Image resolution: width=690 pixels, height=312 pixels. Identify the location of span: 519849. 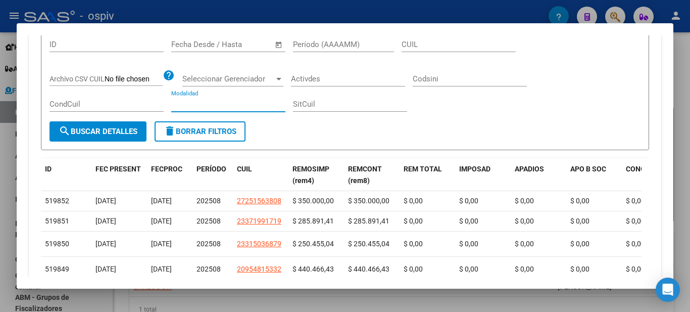
(57, 269).